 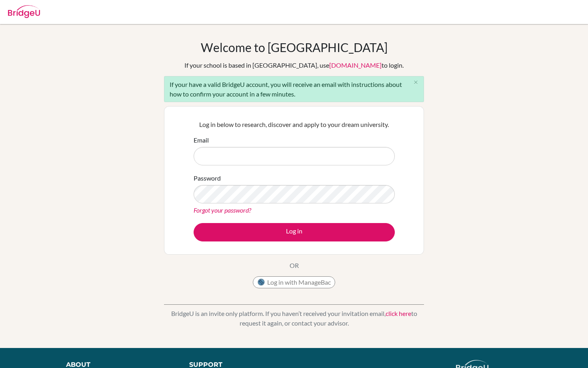 I want to click on label: Email, so click(x=201, y=140).